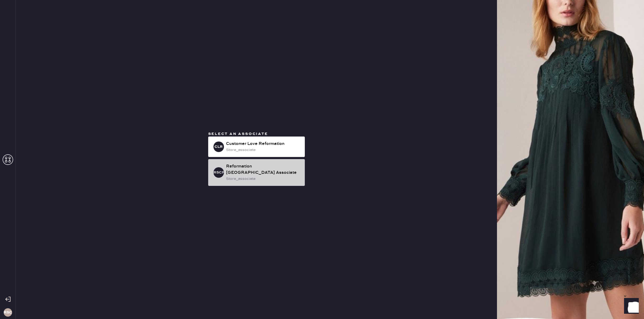  What do you see at coordinates (264, 144) in the screenshot?
I see `div: Customer Love Reformation` at bounding box center [264, 144].